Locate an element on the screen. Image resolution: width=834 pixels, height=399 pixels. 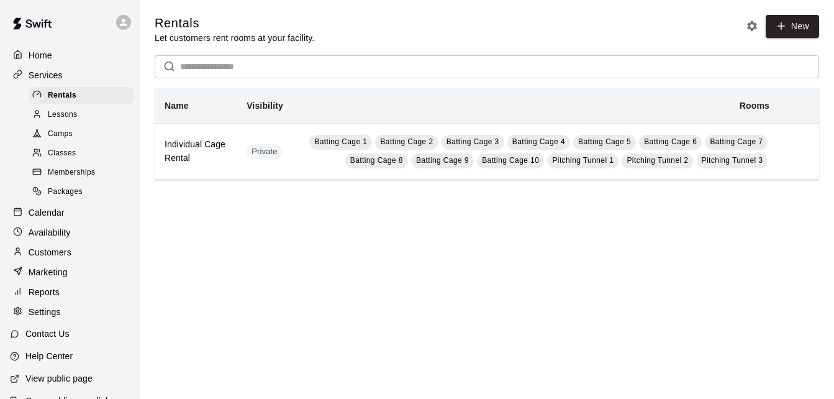
p: View public page is located at coordinates (59, 378).